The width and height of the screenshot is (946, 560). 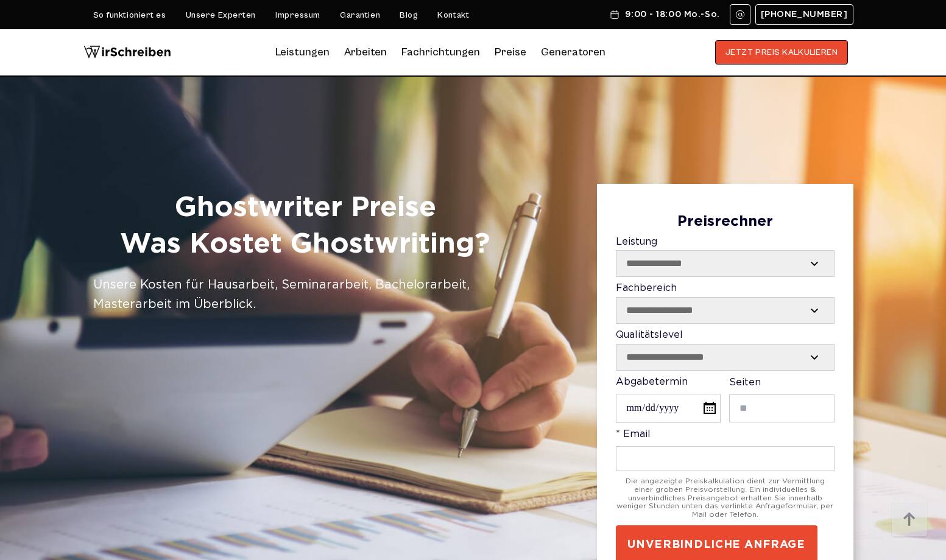 What do you see at coordinates (668, 400) in the screenshot?
I see `label: Abgabetermin` at bounding box center [668, 400].